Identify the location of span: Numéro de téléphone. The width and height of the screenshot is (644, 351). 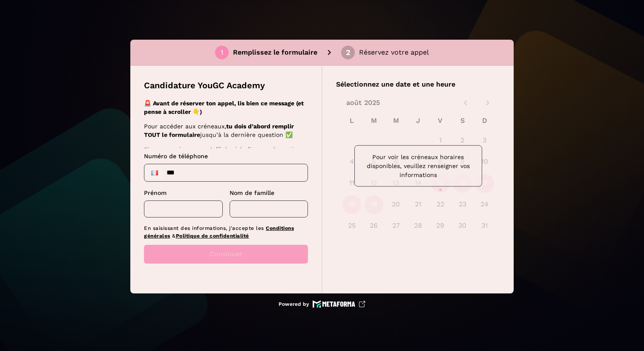
(176, 156).